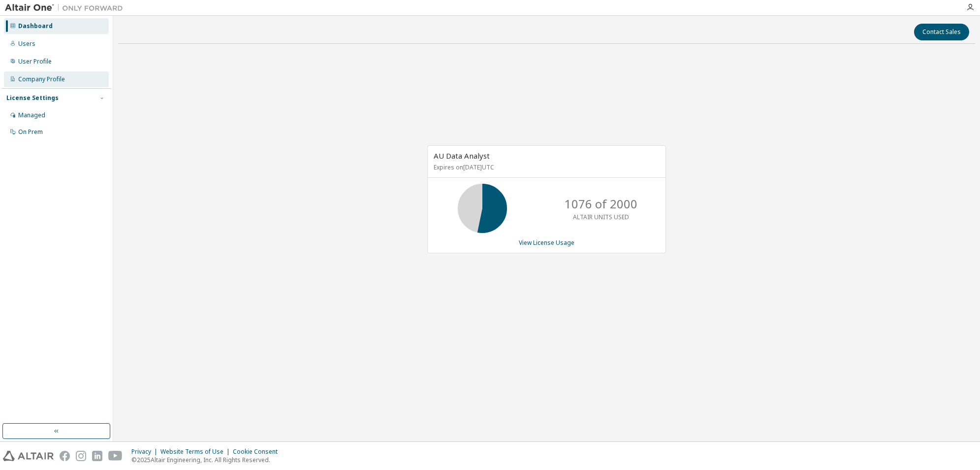 The image size is (980, 470). Describe the element at coordinates (27, 44) in the screenshot. I see `div: Users` at that location.